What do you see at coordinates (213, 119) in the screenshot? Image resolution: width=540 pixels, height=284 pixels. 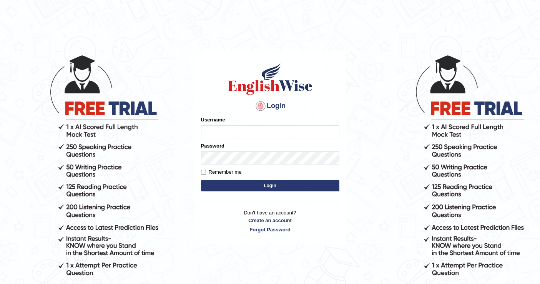 I see `label: Username` at bounding box center [213, 119].